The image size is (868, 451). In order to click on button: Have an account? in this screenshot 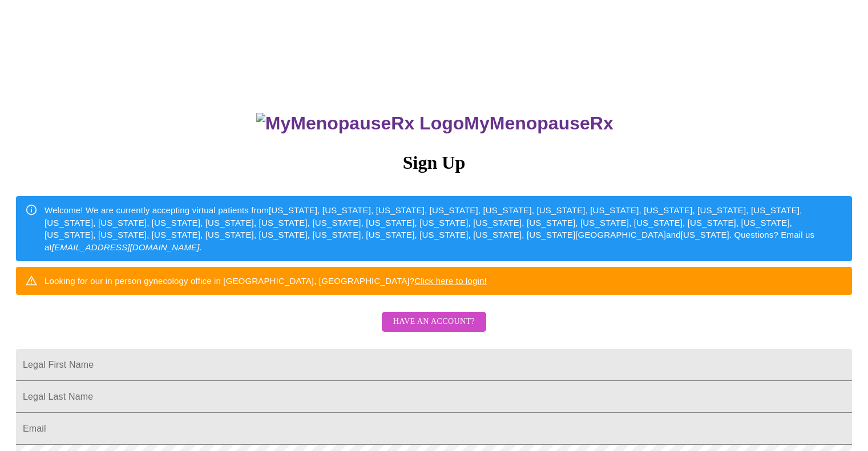, I will do `click(434, 321)`.